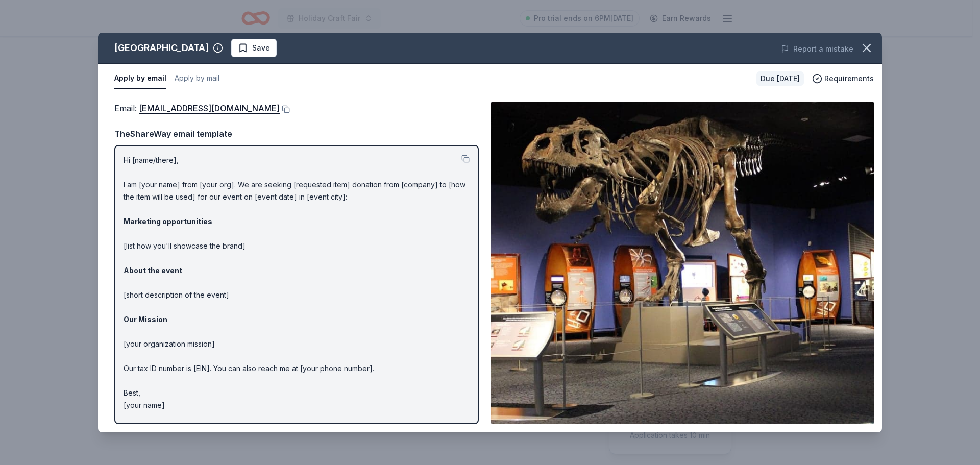 The height and width of the screenshot is (465, 980). I want to click on strong: Our Mission, so click(146, 319).